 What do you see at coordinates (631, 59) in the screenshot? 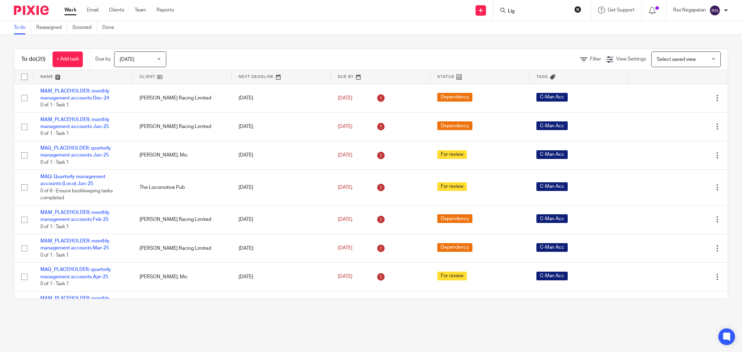
I see `span: View Settings` at bounding box center [631, 59].